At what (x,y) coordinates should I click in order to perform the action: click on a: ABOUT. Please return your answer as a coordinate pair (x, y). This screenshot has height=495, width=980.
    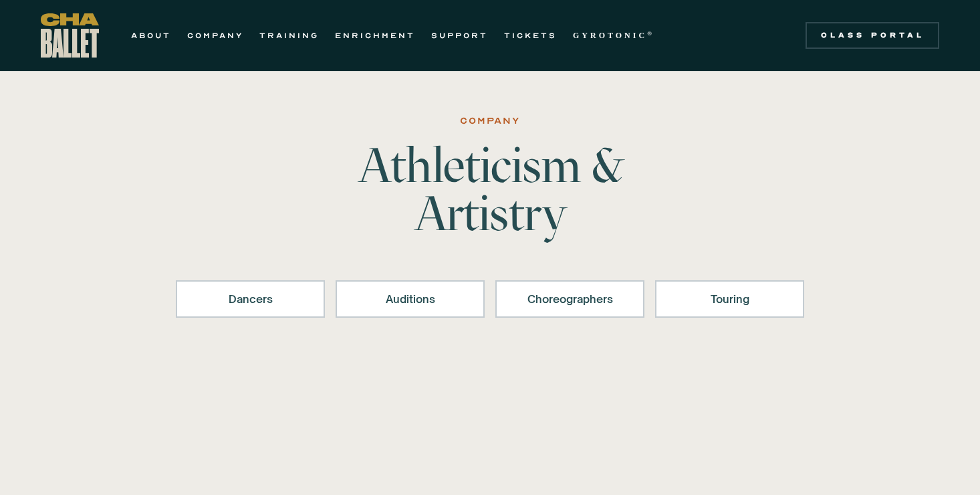
    Looking at the image, I should click on (151, 36).